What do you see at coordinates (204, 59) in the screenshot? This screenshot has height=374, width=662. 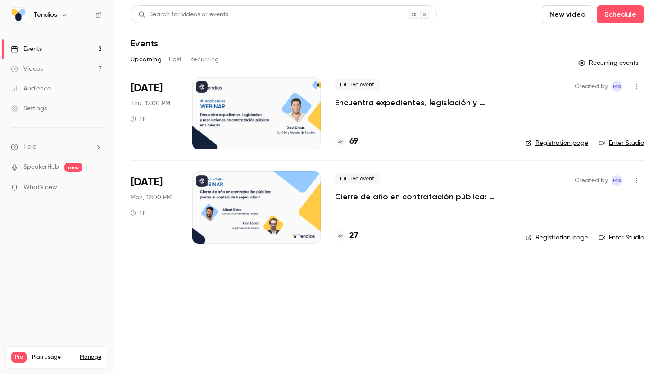 I see `button: Recurring` at bounding box center [204, 59].